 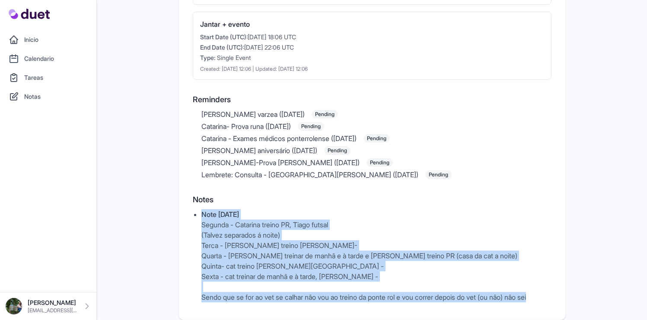 I want to click on span: Type:, so click(x=207, y=57).